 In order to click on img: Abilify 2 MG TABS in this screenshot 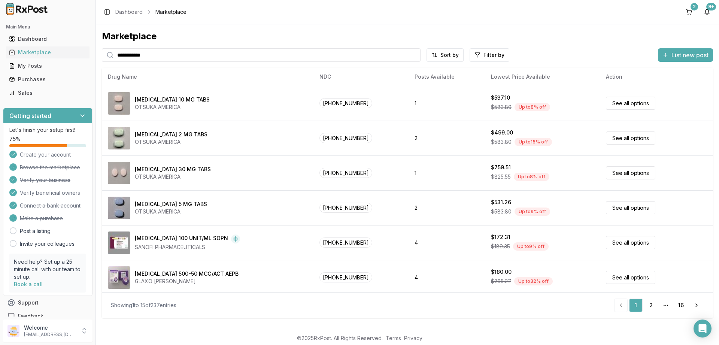, I will do `click(119, 138)`.